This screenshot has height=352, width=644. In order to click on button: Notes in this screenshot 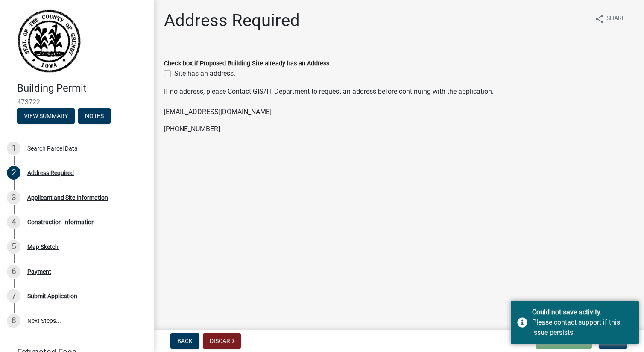, I will do `click(94, 116)`.